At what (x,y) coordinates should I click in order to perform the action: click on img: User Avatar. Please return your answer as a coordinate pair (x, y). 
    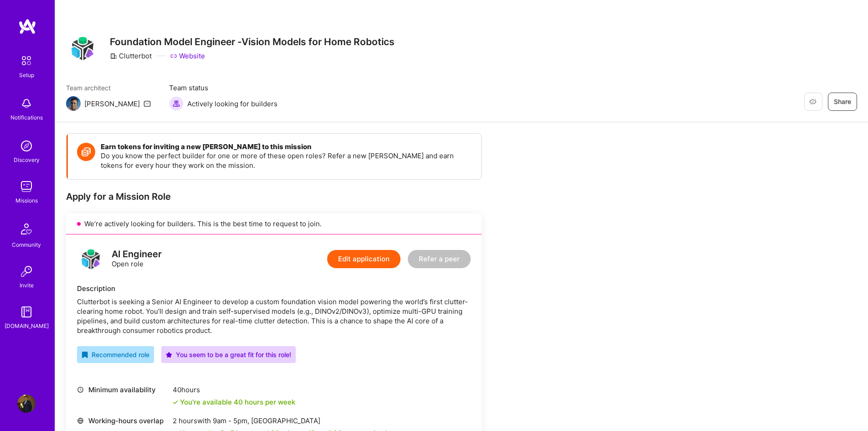
    Looking at the image, I should click on (26, 404).